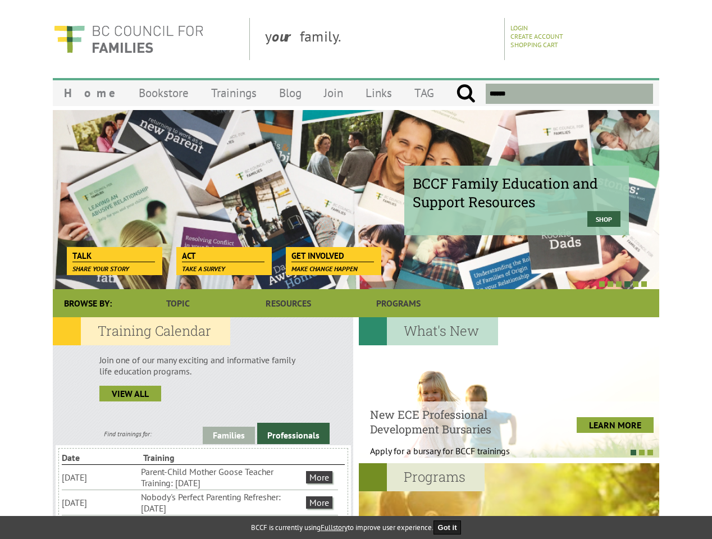 Image resolution: width=712 pixels, height=539 pixels. What do you see at coordinates (380, 39) in the screenshot?
I see `div: y family.` at bounding box center [380, 39].